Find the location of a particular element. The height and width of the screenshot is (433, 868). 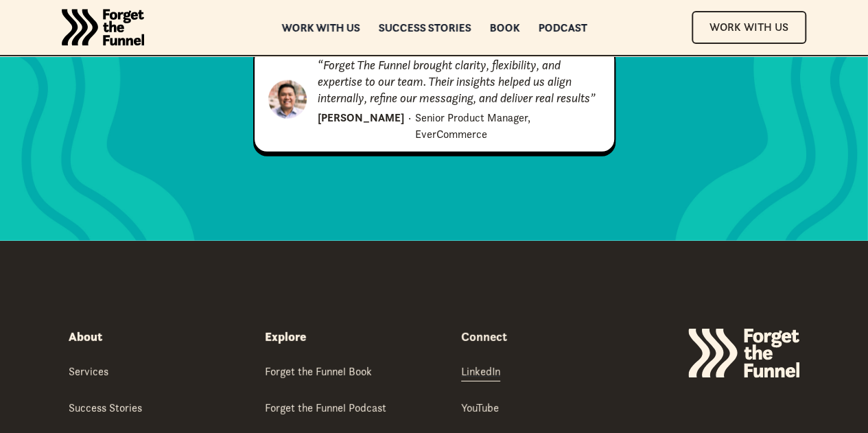

div: YouTube is located at coordinates (479, 407).